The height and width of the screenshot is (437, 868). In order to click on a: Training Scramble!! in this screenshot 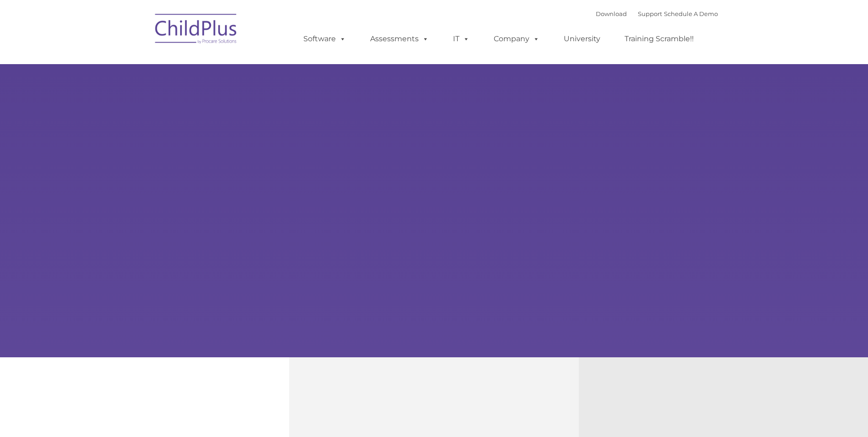, I will do `click(659, 39)`.